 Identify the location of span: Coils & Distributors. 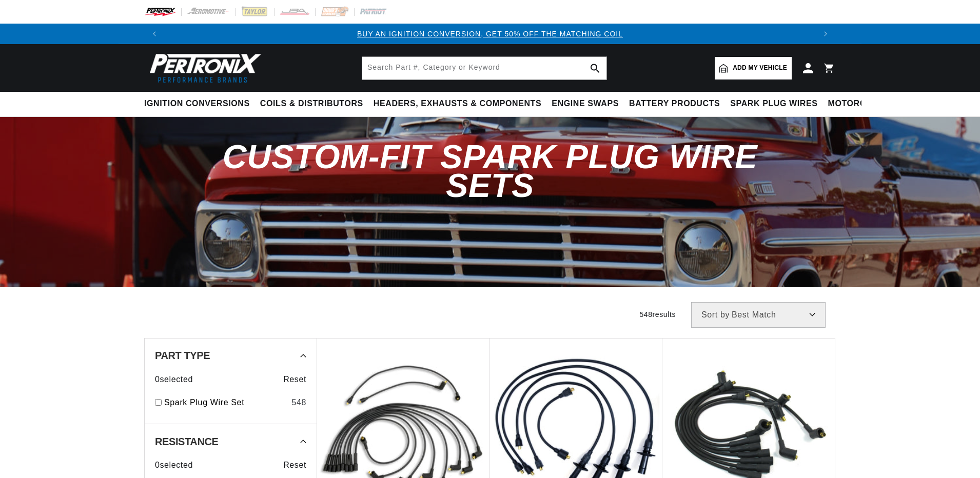
(311, 104).